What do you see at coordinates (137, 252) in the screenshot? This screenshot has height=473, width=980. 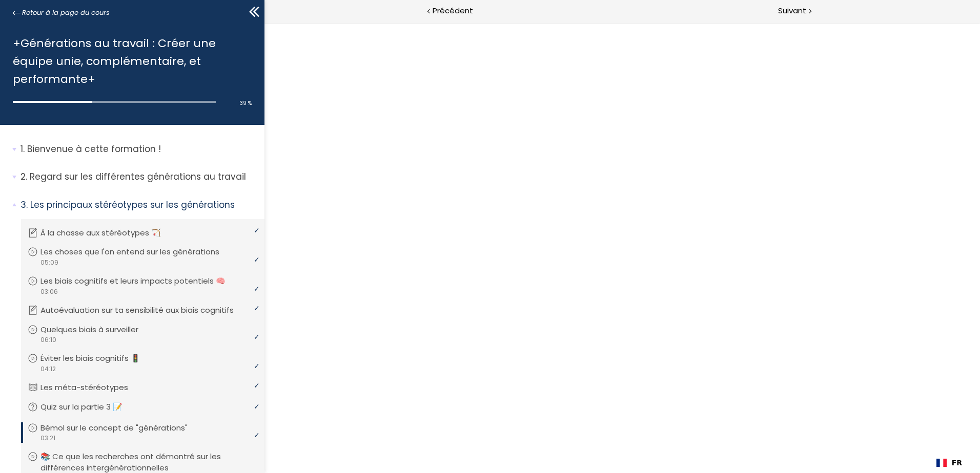 I see `p: Les choses que l'on entend sur les générations` at bounding box center [137, 252].